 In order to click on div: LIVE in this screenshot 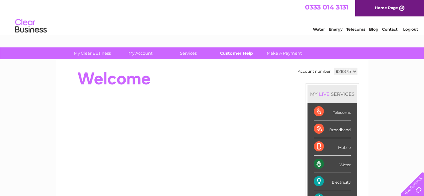, I will do `click(324, 94)`.